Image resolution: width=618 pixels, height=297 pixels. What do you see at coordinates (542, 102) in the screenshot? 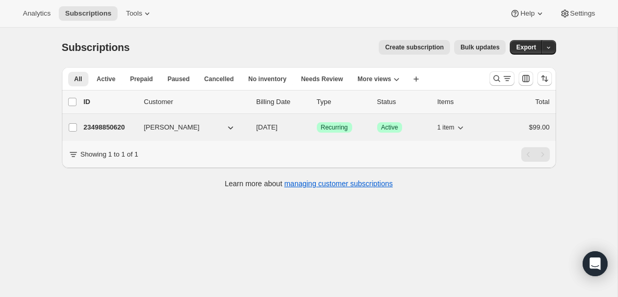
I see `p: Total` at bounding box center [542, 102].